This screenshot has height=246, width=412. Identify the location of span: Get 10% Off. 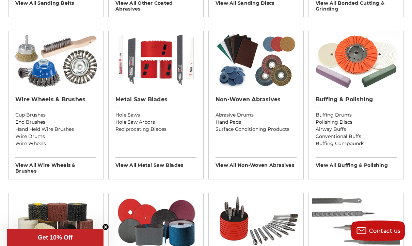
(55, 238).